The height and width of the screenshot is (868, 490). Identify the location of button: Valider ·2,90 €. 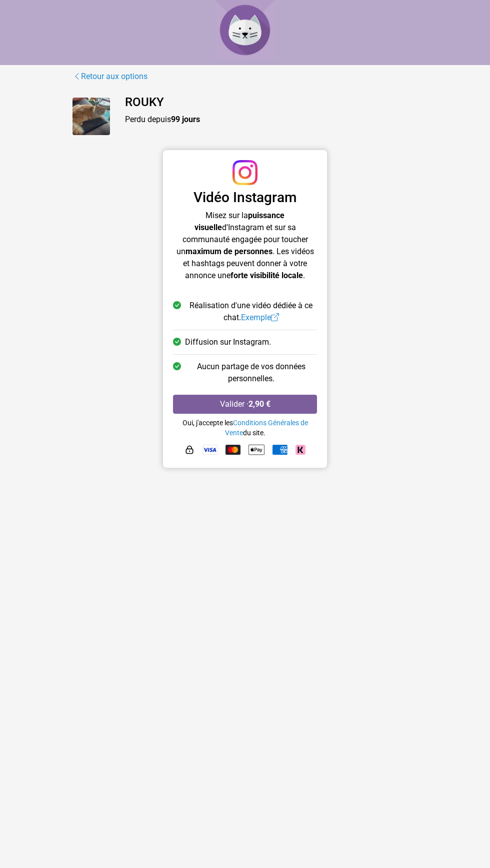
(245, 405).